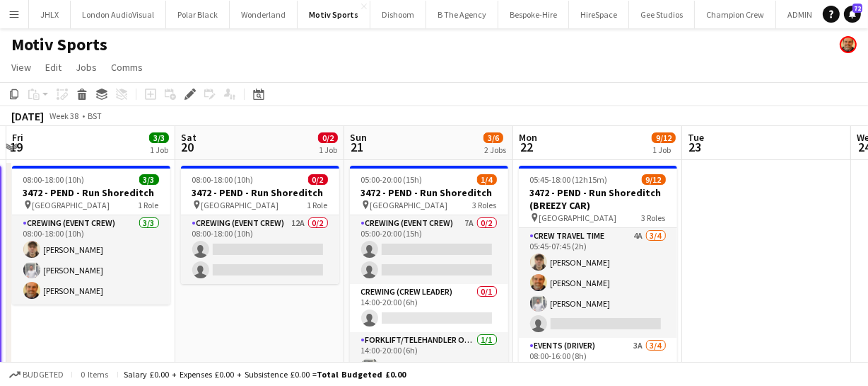 Image resolution: width=868 pixels, height=386 pixels. Describe the element at coordinates (398, 14) in the screenshot. I see `button: Dishoom` at that location.